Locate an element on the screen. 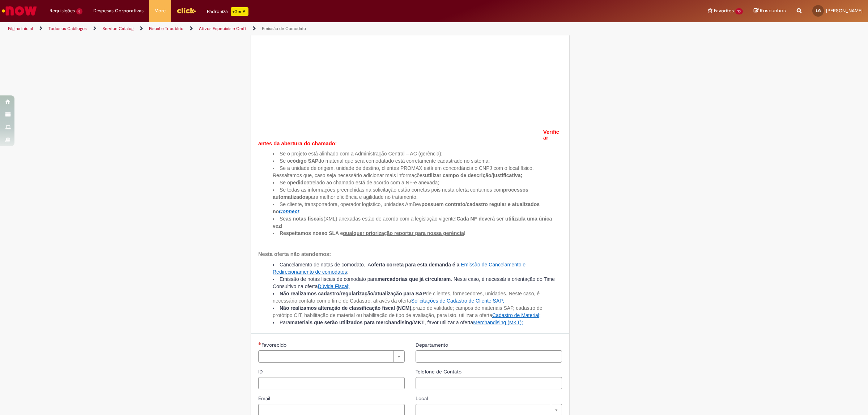  span: 10 is located at coordinates (739, 11).